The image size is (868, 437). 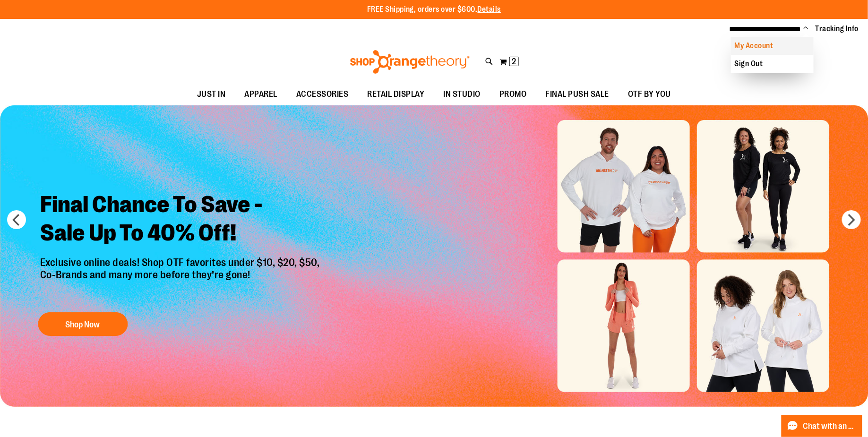 What do you see at coordinates (181, 220) in the screenshot?
I see `h2: Final Chance To Save - Sale Up To 40% Off!` at bounding box center [181, 220].